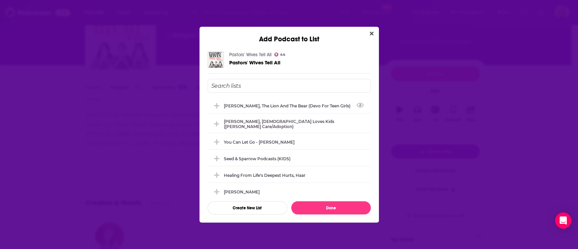 This screenshot has height=249, width=578. Describe the element at coordinates (289, 35) in the screenshot. I see `div: Add Podcast to List` at that location.